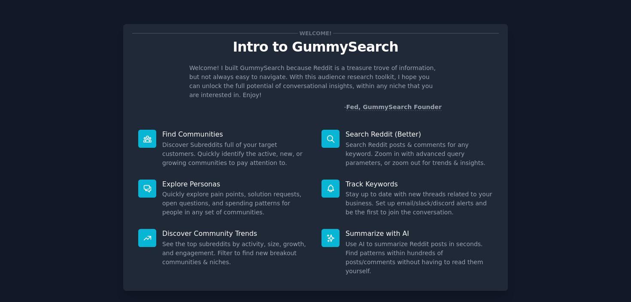  Describe the element at coordinates (419, 257) in the screenshot. I see `dd: Use AI to summarize Reddit posts in seconds. Find patterns within hundreds of posts/comments with...` at that location.